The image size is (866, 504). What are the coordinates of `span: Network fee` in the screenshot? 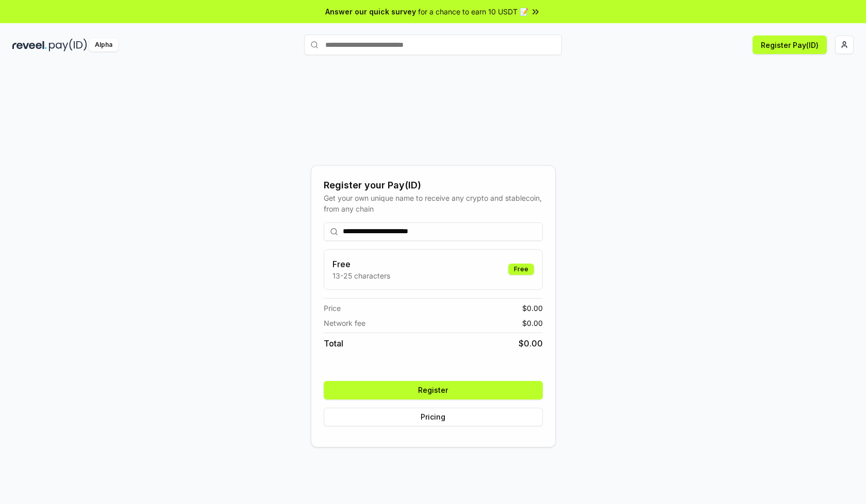 It's located at (344, 323).